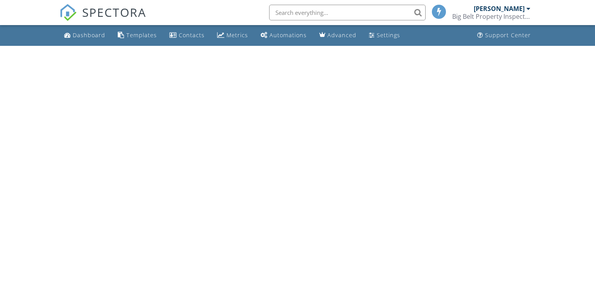 The width and height of the screenshot is (595, 286). Describe the element at coordinates (187, 35) in the screenshot. I see `a: Contacts` at that location.